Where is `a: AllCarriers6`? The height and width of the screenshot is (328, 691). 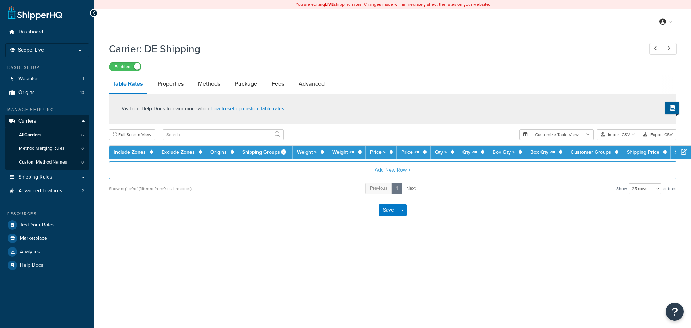
a: AllCarriers6 is located at coordinates (47, 135).